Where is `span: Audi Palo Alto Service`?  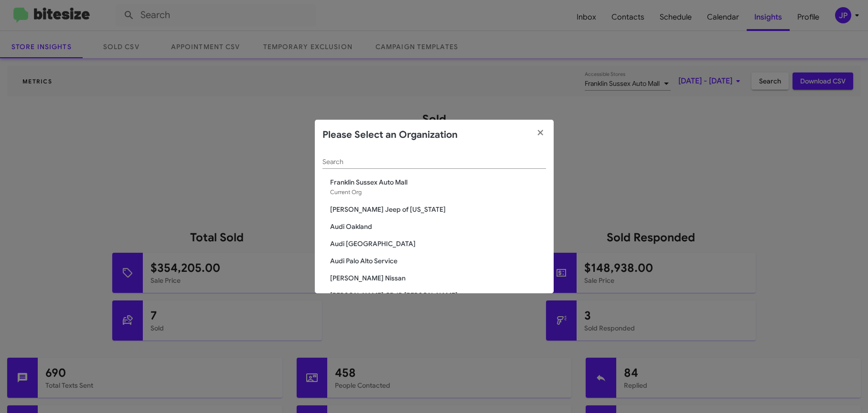 span: Audi Palo Alto Service is located at coordinates (438, 261).